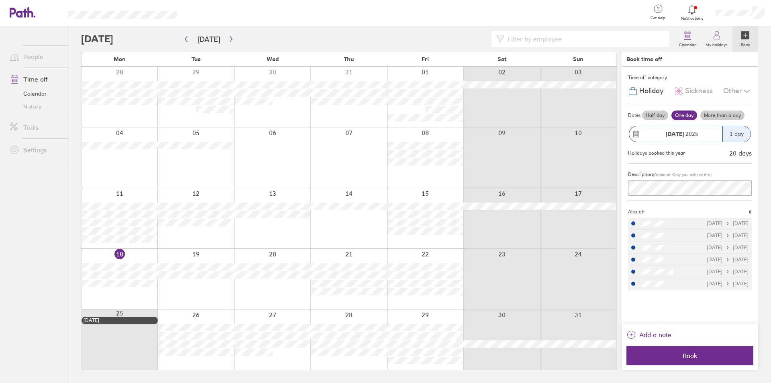  I want to click on a: Settings, so click(35, 150).